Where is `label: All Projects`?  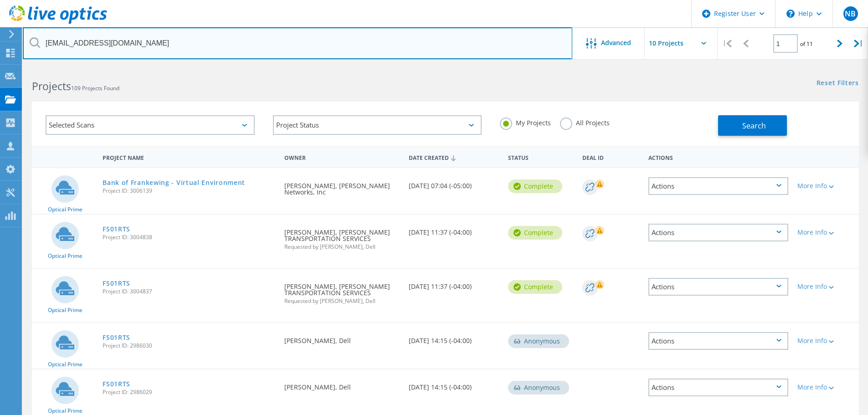
label: All Projects is located at coordinates (585, 121).